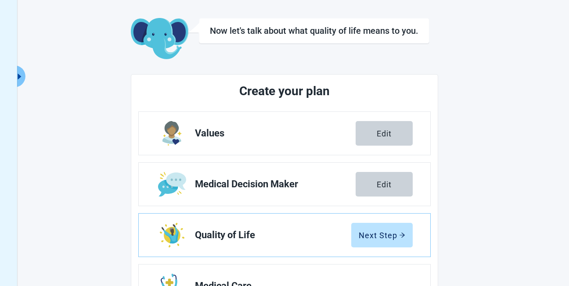 This screenshot has height=286, width=569. Describe the element at coordinates (273, 235) in the screenshot. I see `span: Quality of Life` at that location.